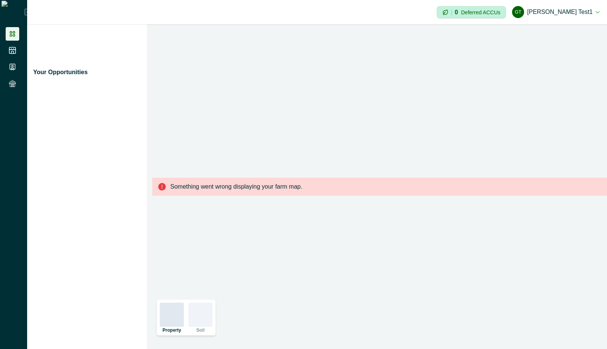 Image resolution: width=607 pixels, height=349 pixels. Describe the element at coordinates (481, 12) in the screenshot. I see `p: Deferred ACCUs` at that location.